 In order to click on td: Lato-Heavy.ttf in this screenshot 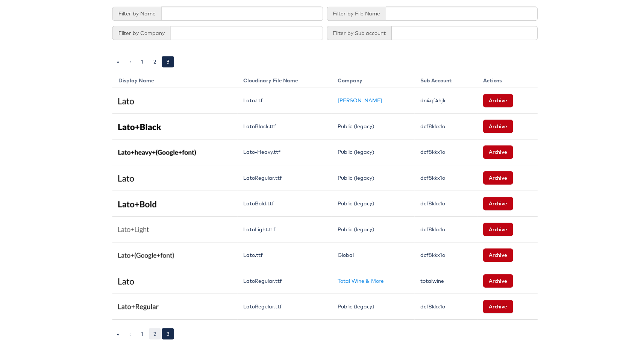, I will do `click(284, 153)`.